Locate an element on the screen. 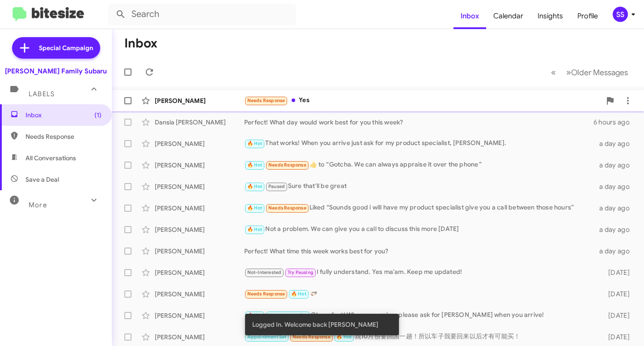 The image size is (644, 346). span: Profile is located at coordinates (588, 16).